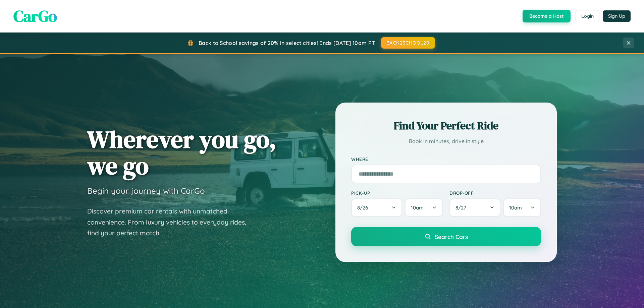 This screenshot has height=308, width=644. I want to click on p: Discover premium car rentals with unmatched convenience. From luxury vehicles to everyday rides, ..., so click(171, 222).